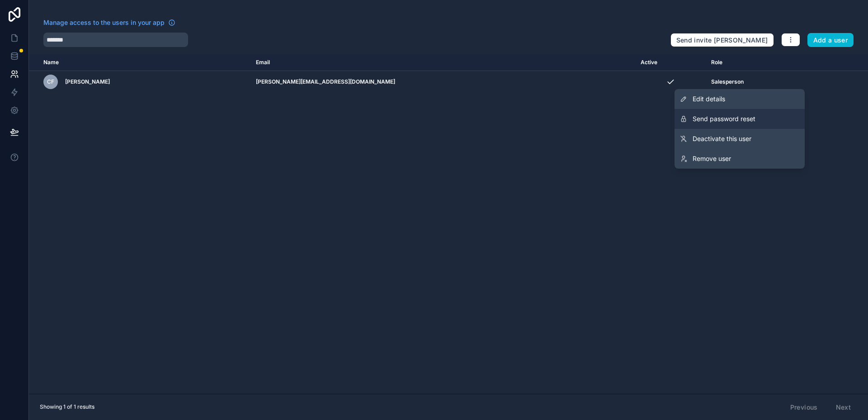 This screenshot has width=868, height=420. What do you see at coordinates (67, 407) in the screenshot?
I see `span: Showing 1 of 1 results` at bounding box center [67, 407].